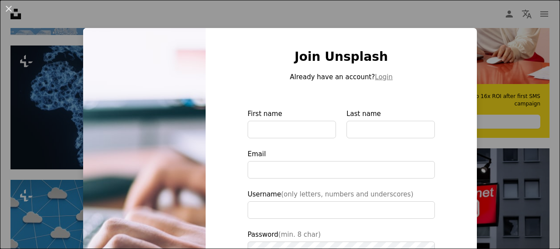 This screenshot has width=560, height=249. I want to click on span: (min. 8 char), so click(299, 234).